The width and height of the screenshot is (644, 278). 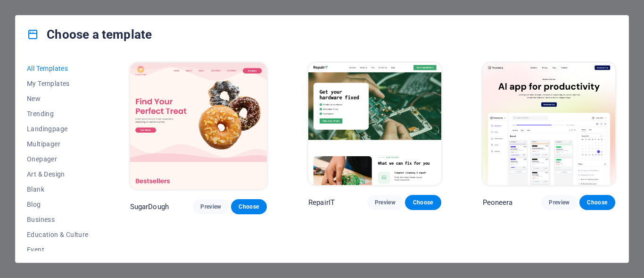 I want to click on button: Education & Culture, so click(x=58, y=234).